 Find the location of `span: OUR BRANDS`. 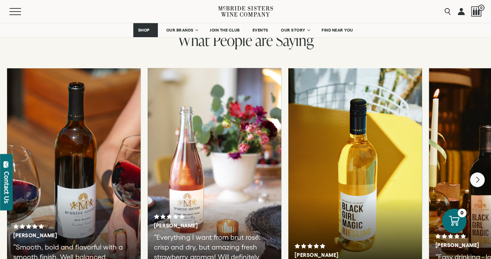

span: OUR BRANDS is located at coordinates (179, 30).